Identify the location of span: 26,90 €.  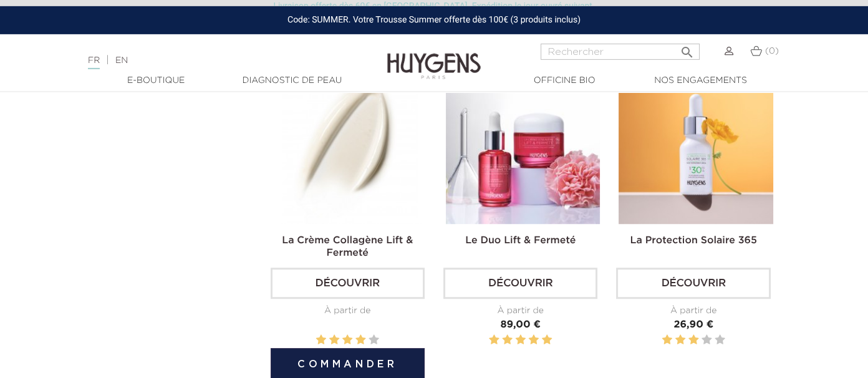
(694, 325).